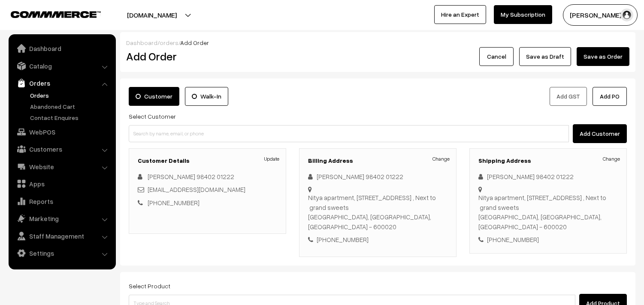 The height and width of the screenshot is (305, 644). Describe the element at coordinates (460, 14) in the screenshot. I see `a: Hire an Expert` at that location.